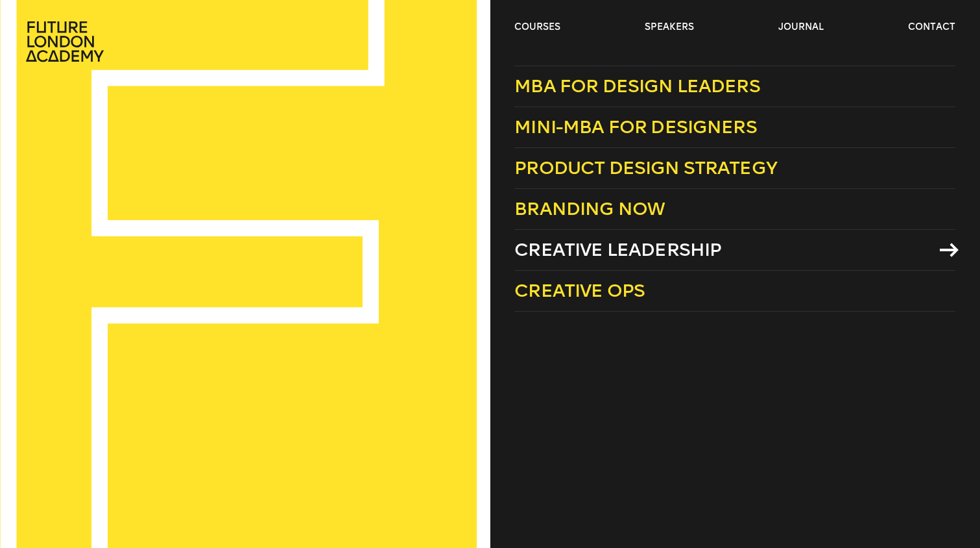 The image size is (980, 548). I want to click on a: Creative Leadership, so click(735, 250).